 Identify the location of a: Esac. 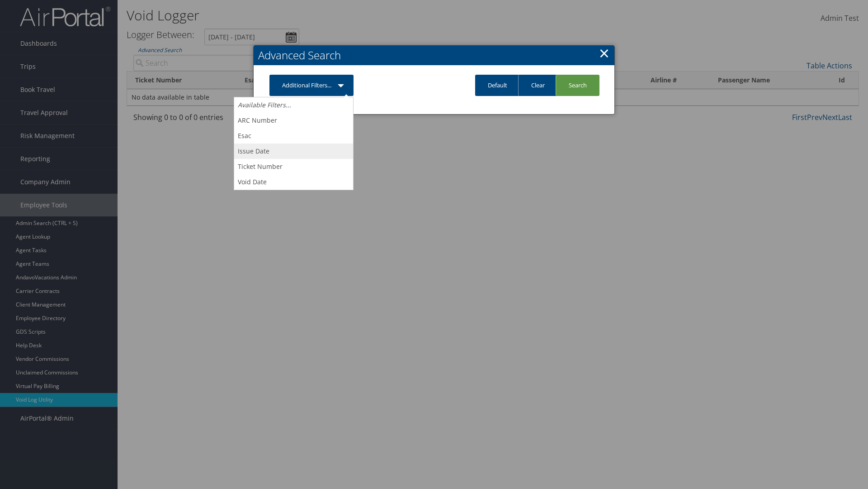
(293, 136).